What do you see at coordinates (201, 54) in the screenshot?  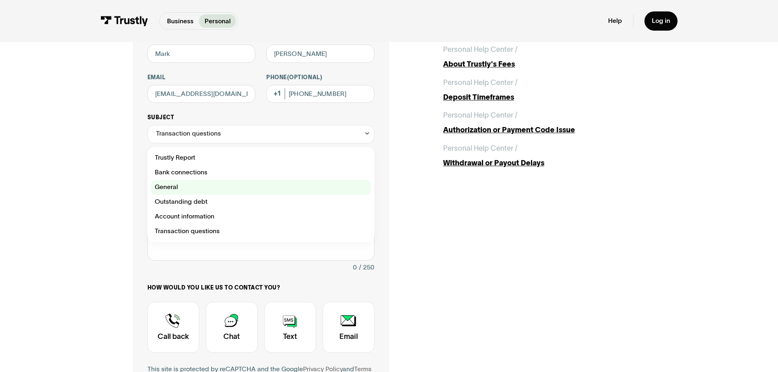 I see `input: Alex` at bounding box center [201, 54].